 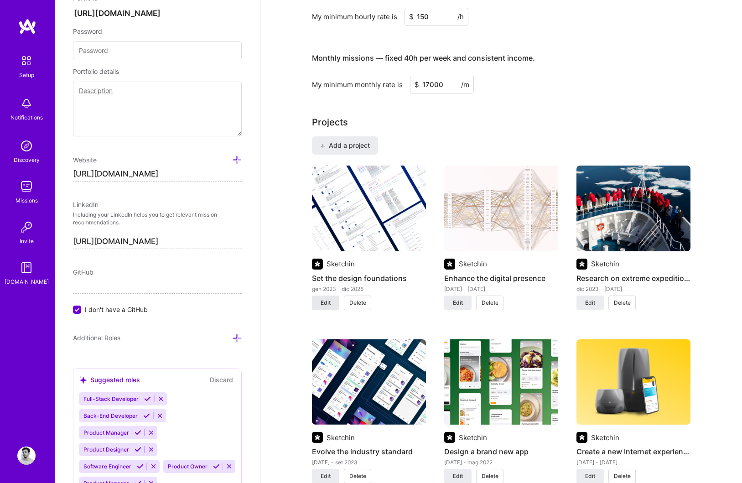 What do you see at coordinates (109, 379) in the screenshot?
I see `div: Suggested roles` at bounding box center [109, 379].